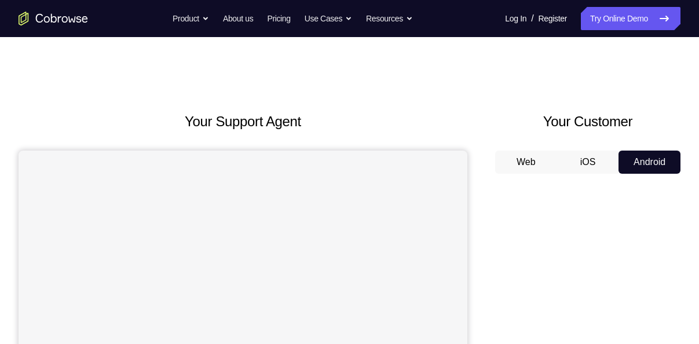 This screenshot has height=344, width=699. Describe the element at coordinates (190, 19) in the screenshot. I see `button: Product` at that location.